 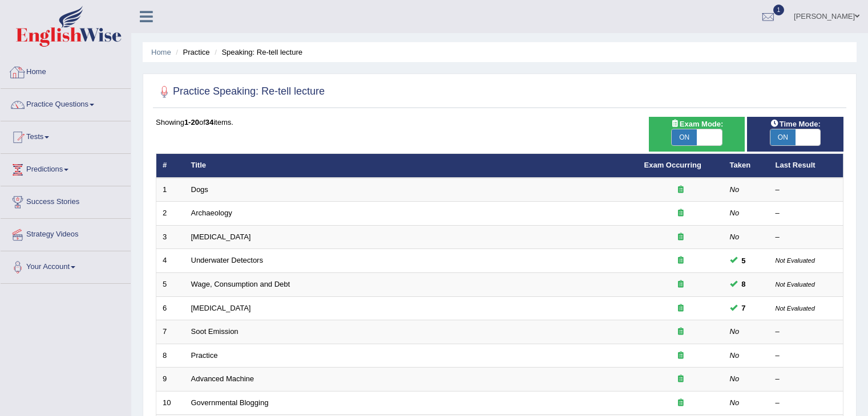 I want to click on td: 3, so click(x=171, y=237).